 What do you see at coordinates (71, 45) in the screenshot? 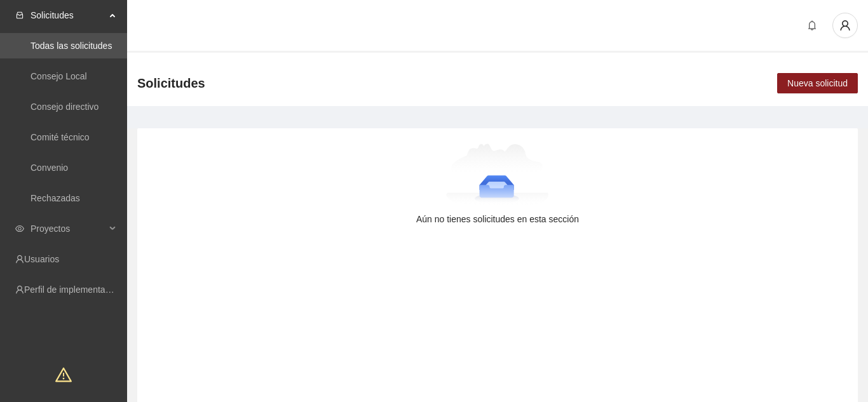
I see `a: Todas las solicitudes` at bounding box center [71, 45].